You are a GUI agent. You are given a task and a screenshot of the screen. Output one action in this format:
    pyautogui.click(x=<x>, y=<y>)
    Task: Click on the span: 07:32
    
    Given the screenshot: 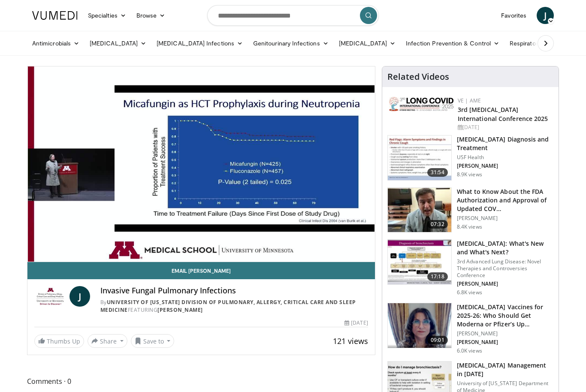 What is the action you would take?
    pyautogui.click(x=438, y=224)
    